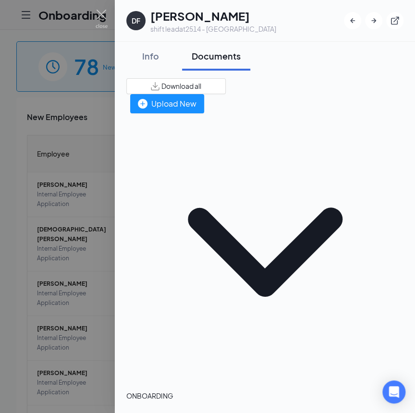 The width and height of the screenshot is (415, 413). I want to click on svg: ExternalLink, so click(395, 21).